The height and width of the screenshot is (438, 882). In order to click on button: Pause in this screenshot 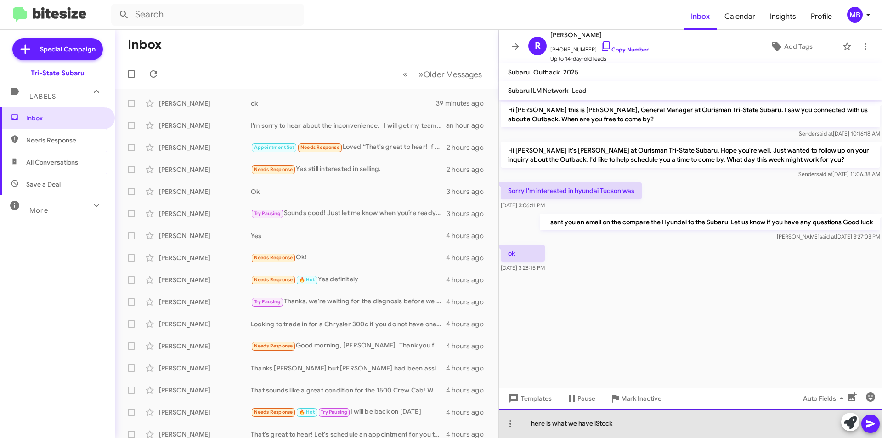, I will do `click(581, 398)`.